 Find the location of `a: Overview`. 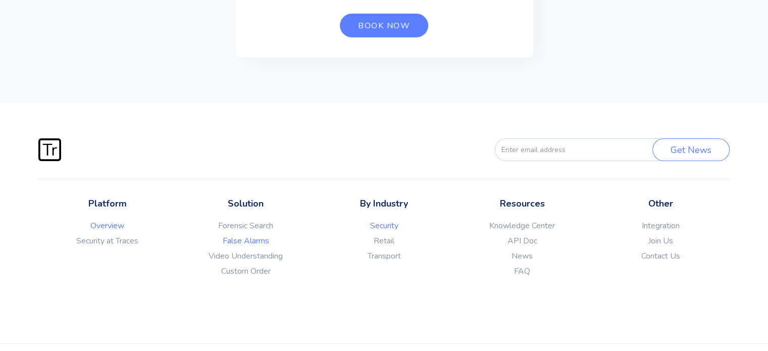

a: Overview is located at coordinates (108, 226).